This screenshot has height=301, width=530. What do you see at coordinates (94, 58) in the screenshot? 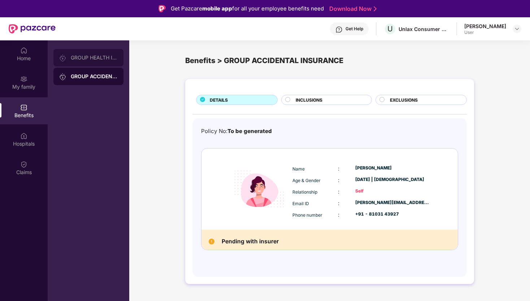
I see `div: GROUP HEALTH INSURANCE` at bounding box center [94, 58].